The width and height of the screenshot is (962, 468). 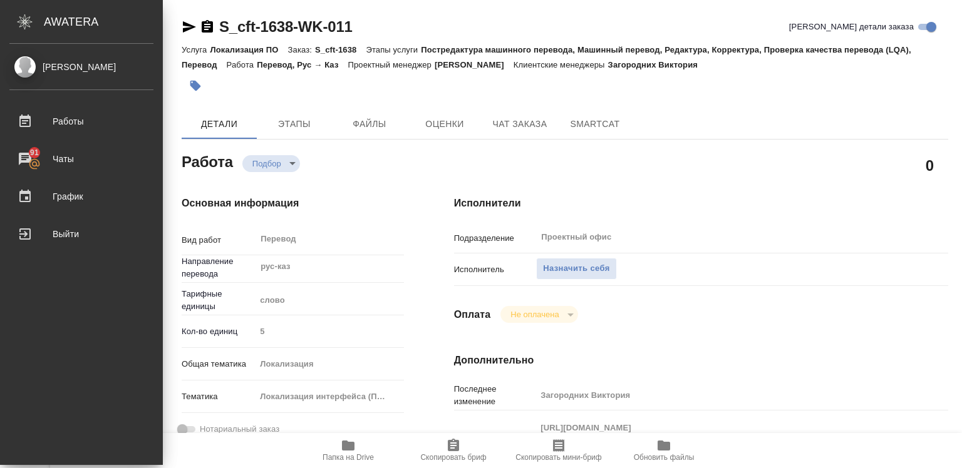 I want to click on p: Работа, so click(x=242, y=64).